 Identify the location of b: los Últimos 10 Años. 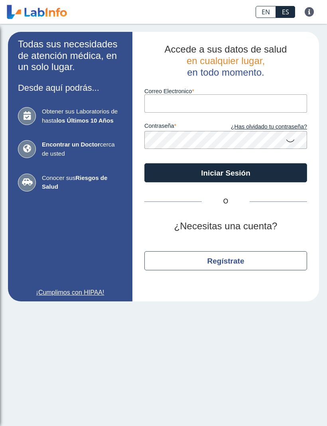
(85, 120).